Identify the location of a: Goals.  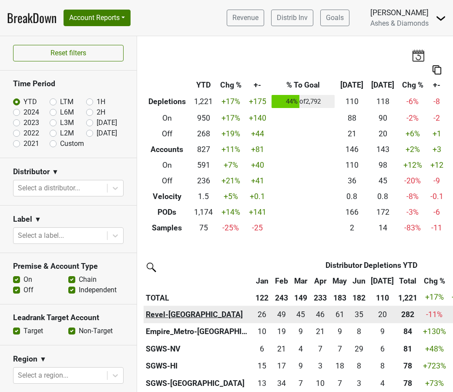
(335, 18).